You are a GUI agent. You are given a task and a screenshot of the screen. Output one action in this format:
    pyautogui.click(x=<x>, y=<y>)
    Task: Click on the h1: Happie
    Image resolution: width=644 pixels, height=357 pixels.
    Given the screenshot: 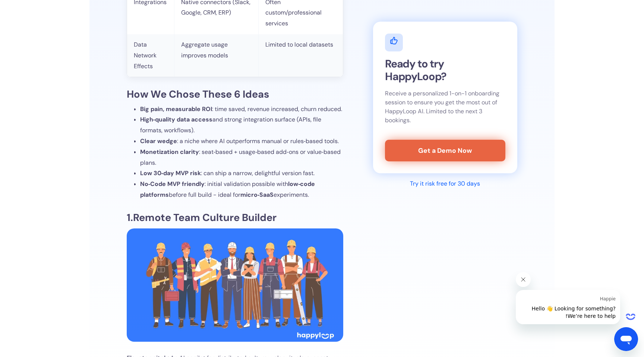 What is the action you would take?
    pyautogui.click(x=52, y=9)
    